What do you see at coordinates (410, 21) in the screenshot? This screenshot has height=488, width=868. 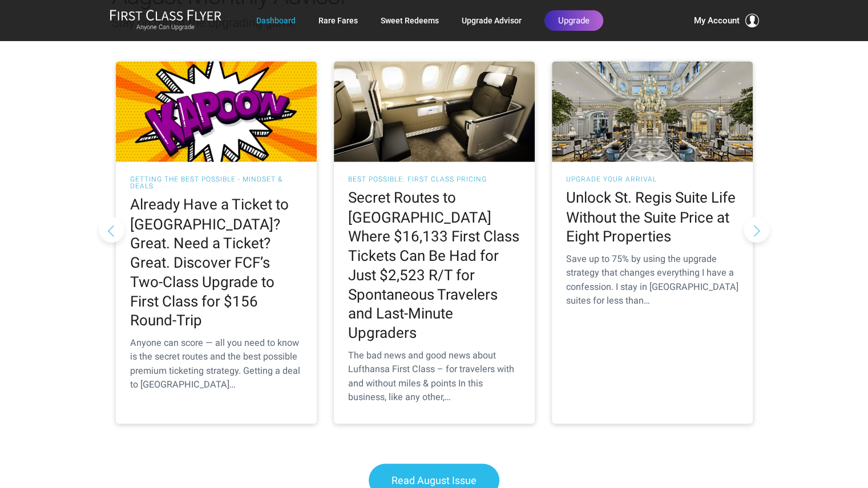 I see `a: Sweet Redeems` at bounding box center [410, 21].